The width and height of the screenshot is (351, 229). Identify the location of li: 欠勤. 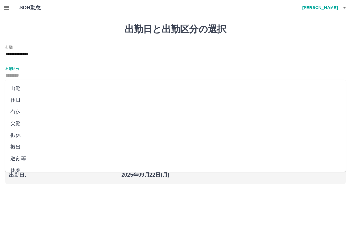
(176, 124).